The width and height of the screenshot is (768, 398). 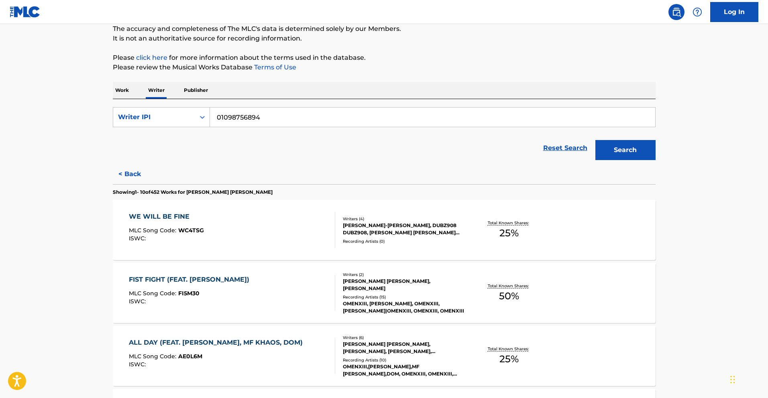 I want to click on div: Recording Artists ( 15 ), so click(x=403, y=297).